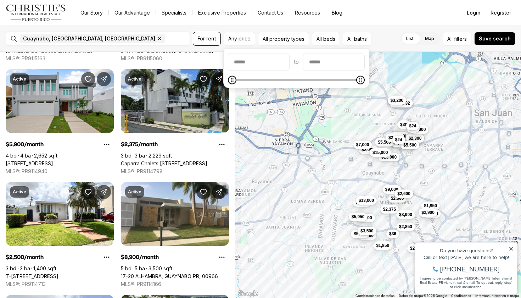 This screenshot has width=521, height=298. Describe the element at coordinates (413, 128) in the screenshot. I see `button: $17` at that location.